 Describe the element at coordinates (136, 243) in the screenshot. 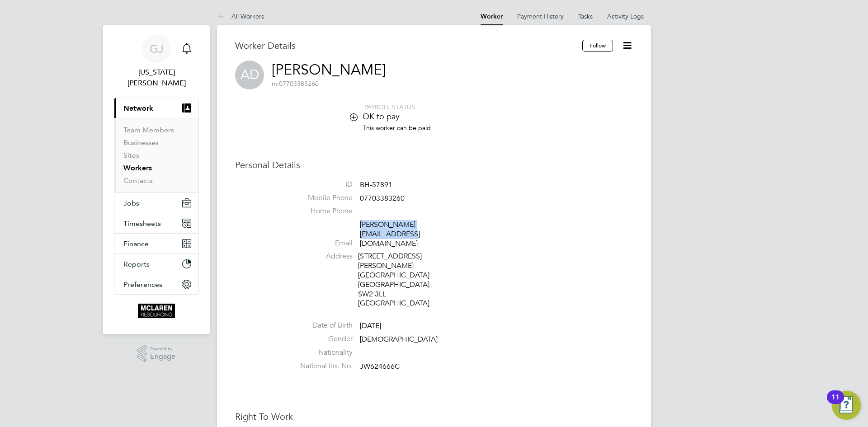

I see `span: Finance` at that location.